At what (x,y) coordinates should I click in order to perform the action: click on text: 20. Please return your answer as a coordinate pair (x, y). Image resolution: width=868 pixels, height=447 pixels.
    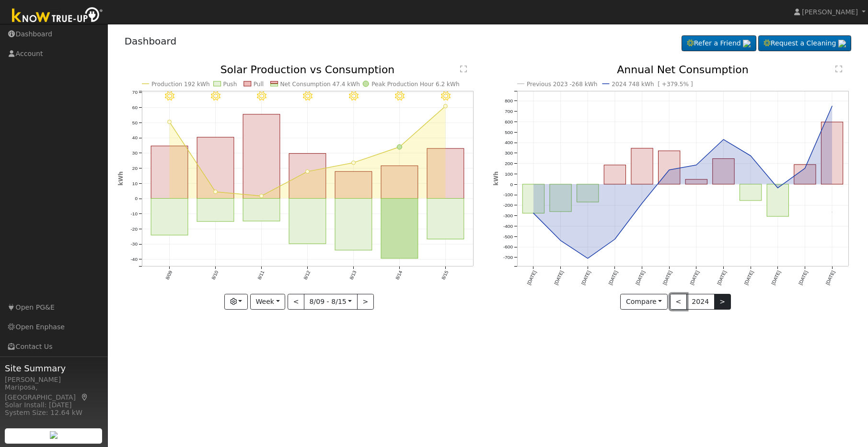
    Looking at the image, I should click on (135, 168).